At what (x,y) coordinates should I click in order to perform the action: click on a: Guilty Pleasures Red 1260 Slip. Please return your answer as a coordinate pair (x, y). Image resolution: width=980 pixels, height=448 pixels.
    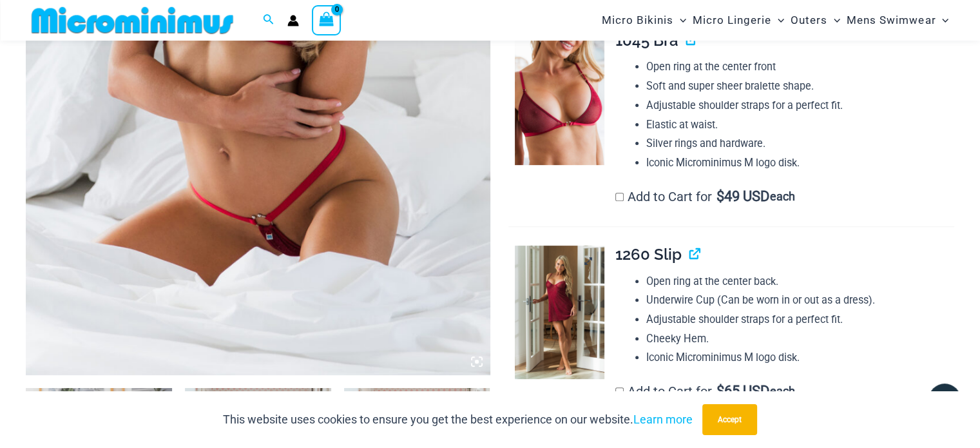
    Looking at the image, I should click on (560, 312).